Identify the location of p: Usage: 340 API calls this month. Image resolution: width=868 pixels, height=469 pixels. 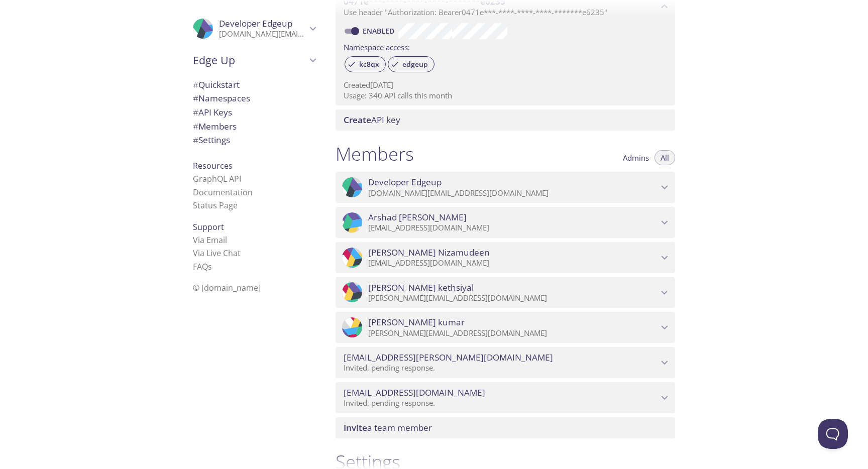
(505, 96).